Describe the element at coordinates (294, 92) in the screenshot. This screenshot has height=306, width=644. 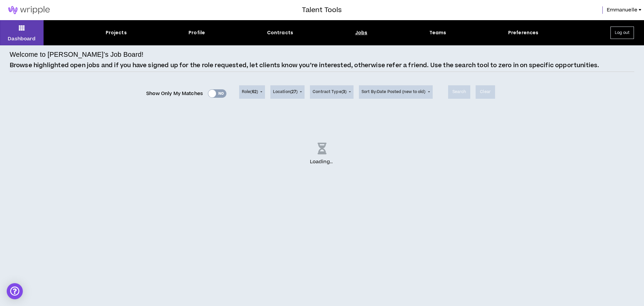
I see `span: 27` at that location.